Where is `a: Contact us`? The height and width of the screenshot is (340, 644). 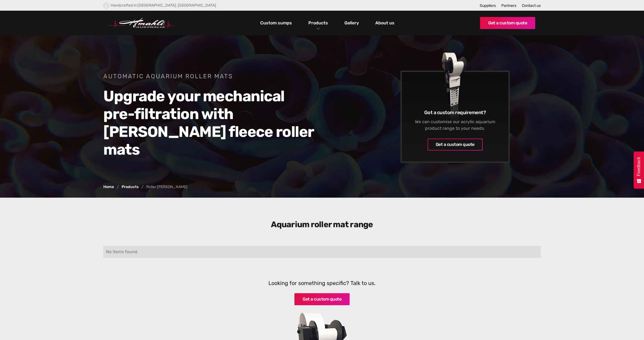
a: Contact us is located at coordinates (531, 6).